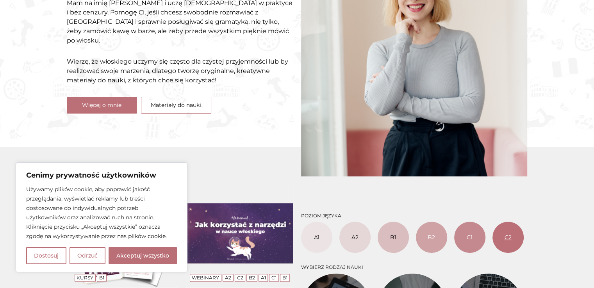 Image resolution: width=594 pixels, height=288 pixels. I want to click on a: Webinary, so click(205, 278).